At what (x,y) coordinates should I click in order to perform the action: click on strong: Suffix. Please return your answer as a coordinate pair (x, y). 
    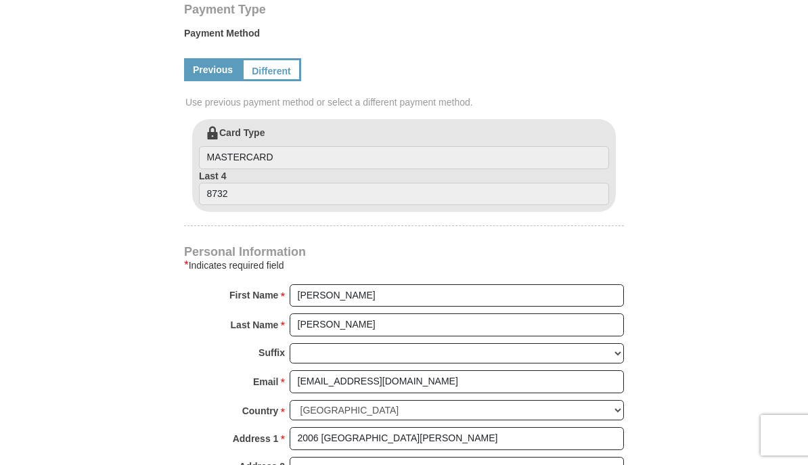
    Looking at the image, I should click on (271, 353).